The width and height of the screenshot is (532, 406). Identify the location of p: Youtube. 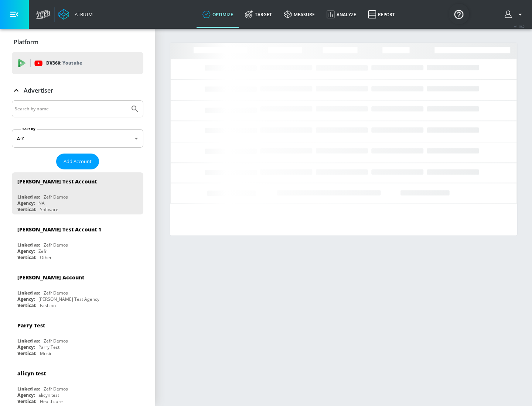
(72, 63).